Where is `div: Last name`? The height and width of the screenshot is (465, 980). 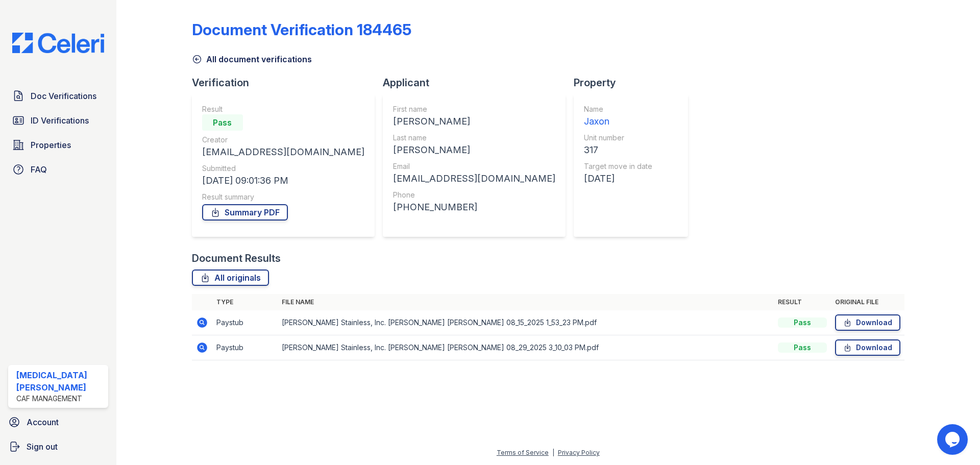
div: Last name is located at coordinates (474, 138).